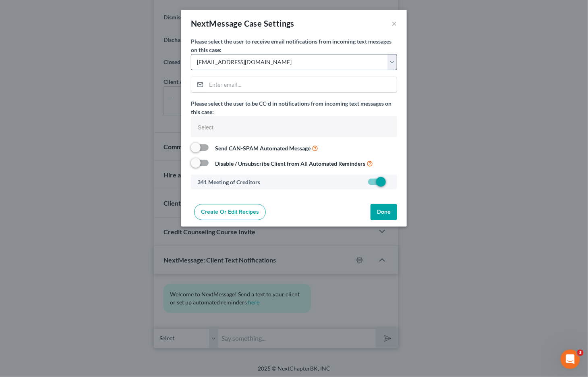 The height and width of the screenshot is (377, 588). I want to click on strong: Disable / Unsubscribe Client from All Automated Reminders, so click(290, 163).